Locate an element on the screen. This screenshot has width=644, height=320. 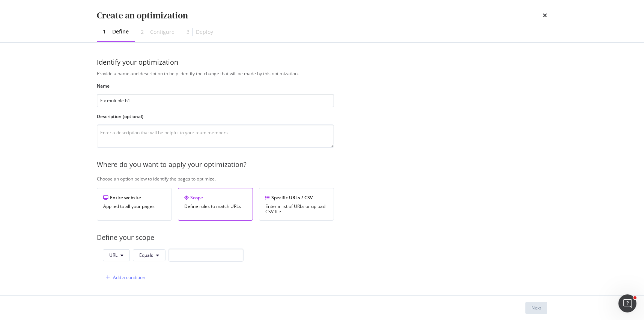
button: Next is located at coordinates (536, 308).